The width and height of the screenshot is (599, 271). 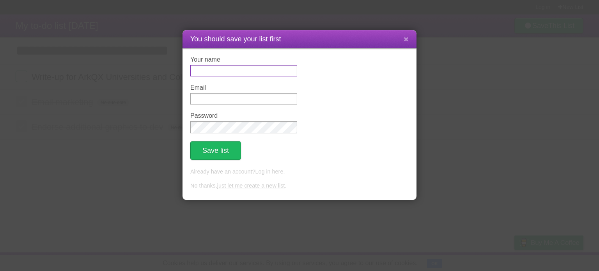 I want to click on a: just let me create a new list, so click(x=251, y=185).